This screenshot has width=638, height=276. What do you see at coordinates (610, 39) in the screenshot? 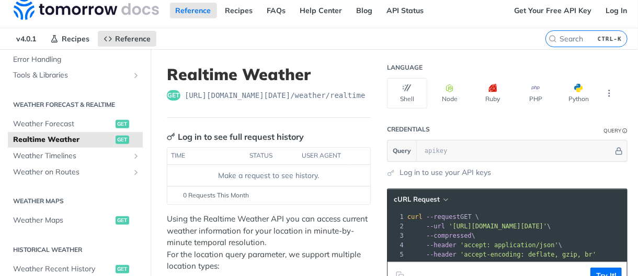
I see `kbd: CTRL-K` at bounding box center [610, 39].